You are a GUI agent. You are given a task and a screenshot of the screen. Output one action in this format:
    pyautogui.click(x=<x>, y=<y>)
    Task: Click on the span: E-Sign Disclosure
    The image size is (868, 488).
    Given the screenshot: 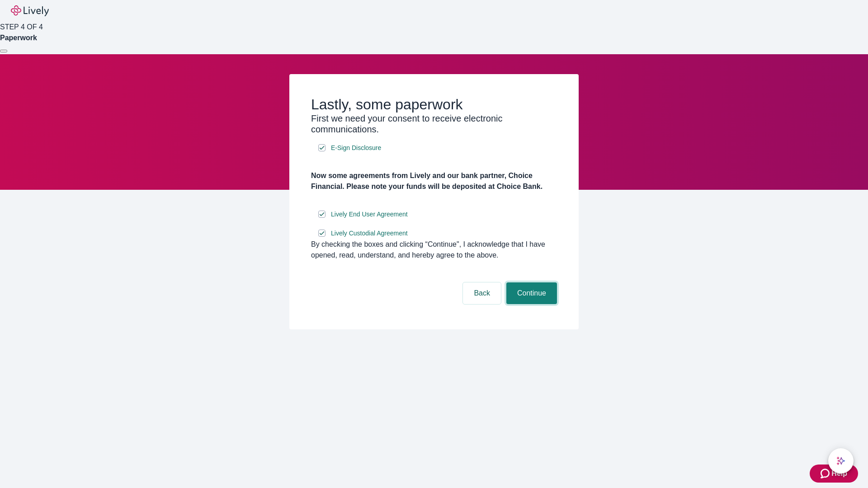 What is the action you would take?
    pyautogui.click(x=356, y=148)
    